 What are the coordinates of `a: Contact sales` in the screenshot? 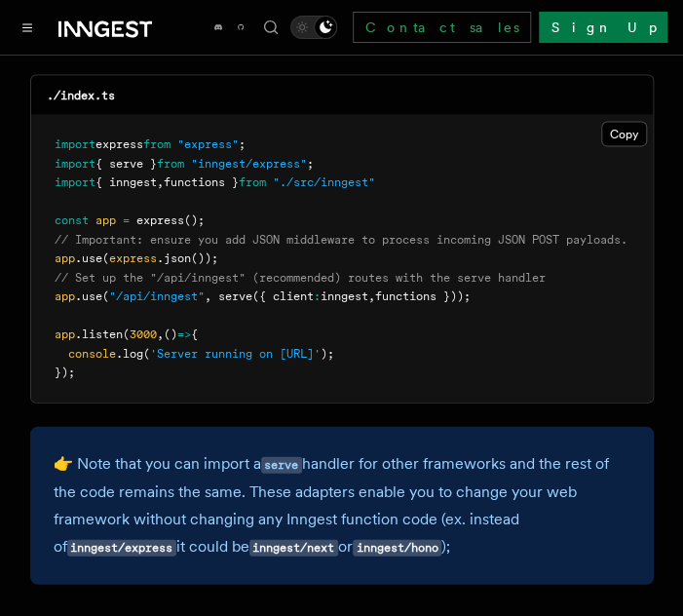 It's located at (442, 28).